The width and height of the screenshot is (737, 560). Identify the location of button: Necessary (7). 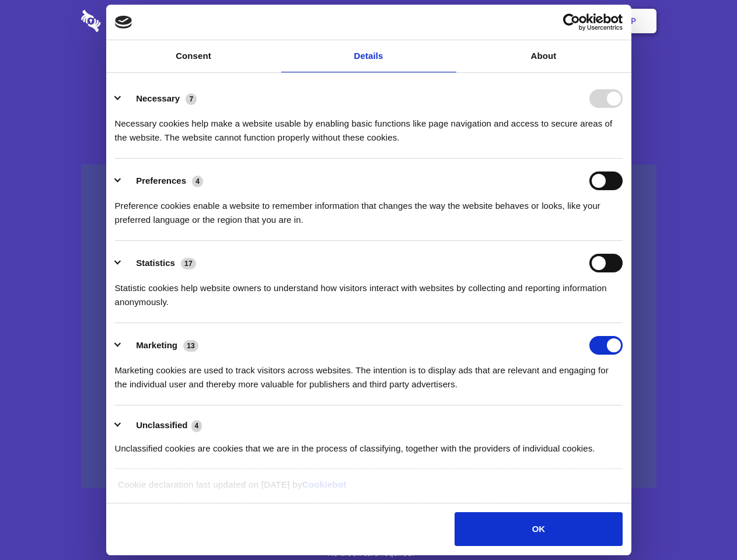
(159, 98).